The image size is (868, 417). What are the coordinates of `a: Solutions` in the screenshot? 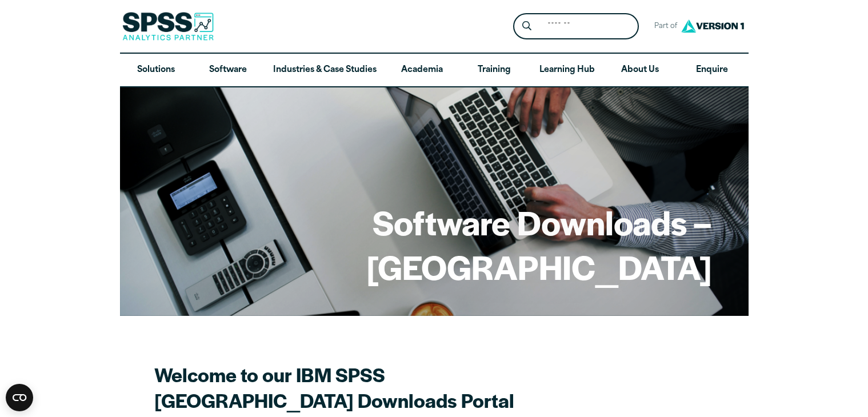 It's located at (156, 70).